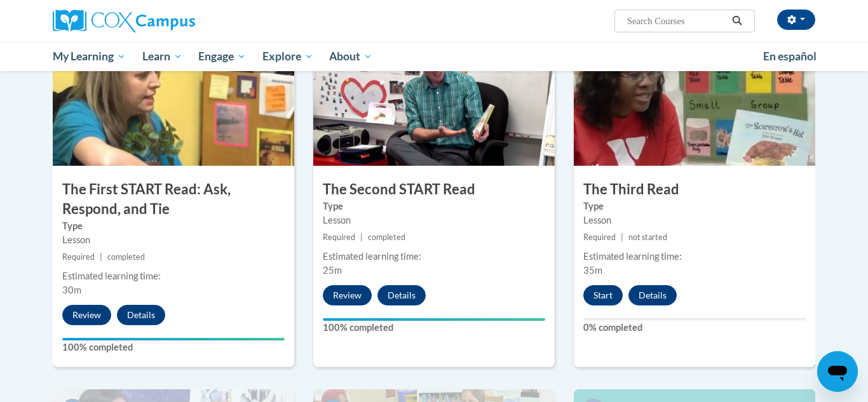 This screenshot has width=868, height=402. What do you see at coordinates (351, 57) in the screenshot?
I see `span: About` at bounding box center [351, 57].